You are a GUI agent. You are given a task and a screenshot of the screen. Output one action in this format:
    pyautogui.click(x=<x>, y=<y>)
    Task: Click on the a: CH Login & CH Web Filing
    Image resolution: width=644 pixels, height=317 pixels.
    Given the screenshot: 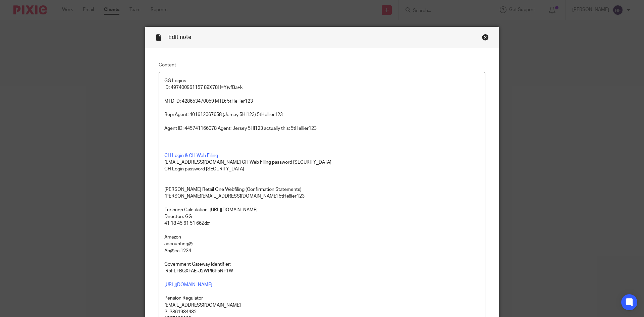 What is the action you would take?
    pyautogui.click(x=191, y=156)
    